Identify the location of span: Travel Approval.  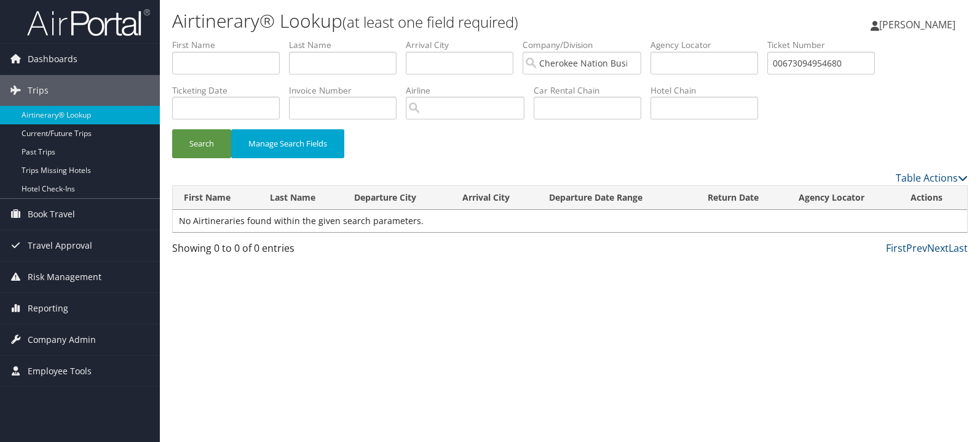
(60, 246).